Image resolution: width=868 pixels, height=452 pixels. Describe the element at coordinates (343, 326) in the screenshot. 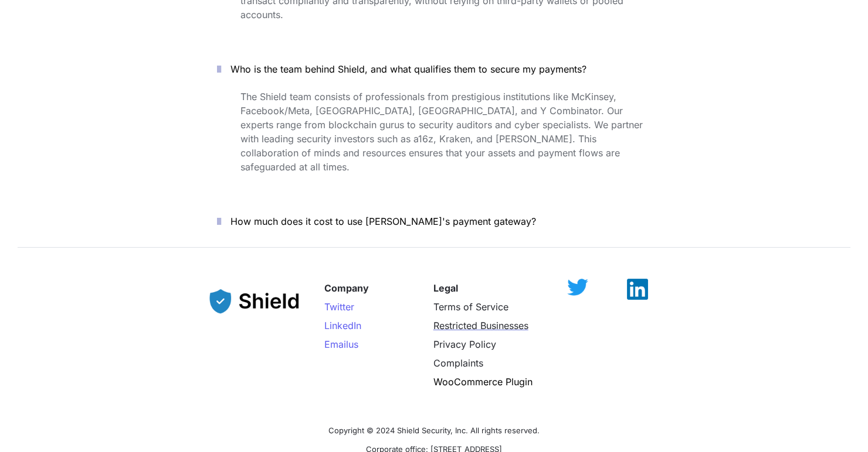

I see `a: LinkedIn` at that location.